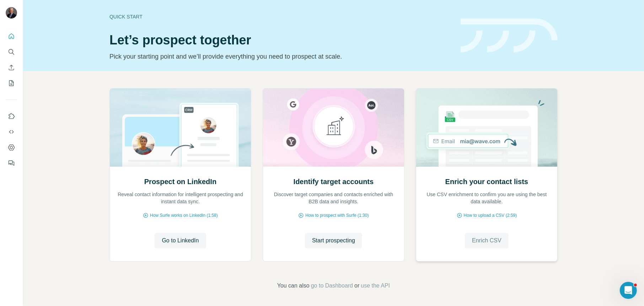  What do you see at coordinates (334, 198) in the screenshot?
I see `p: Discover target companies and contacts enriched with B2B data and insights.` at bounding box center [334, 198].